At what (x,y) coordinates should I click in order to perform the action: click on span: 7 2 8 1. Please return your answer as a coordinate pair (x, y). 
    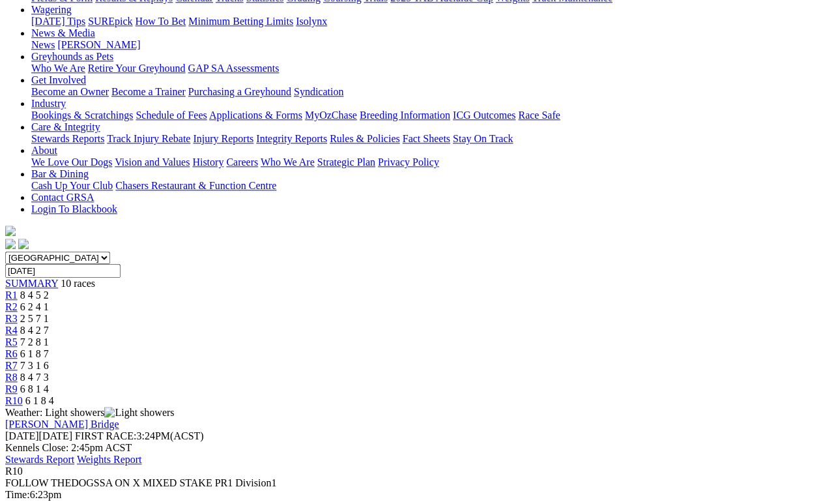
    Looking at the image, I should click on (34, 341).